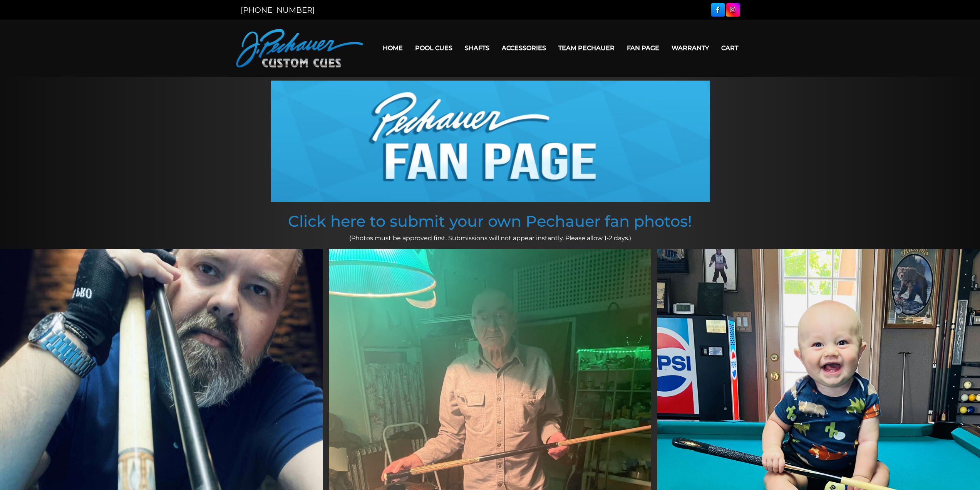  I want to click on a: Team Pechauer, so click(587, 47).